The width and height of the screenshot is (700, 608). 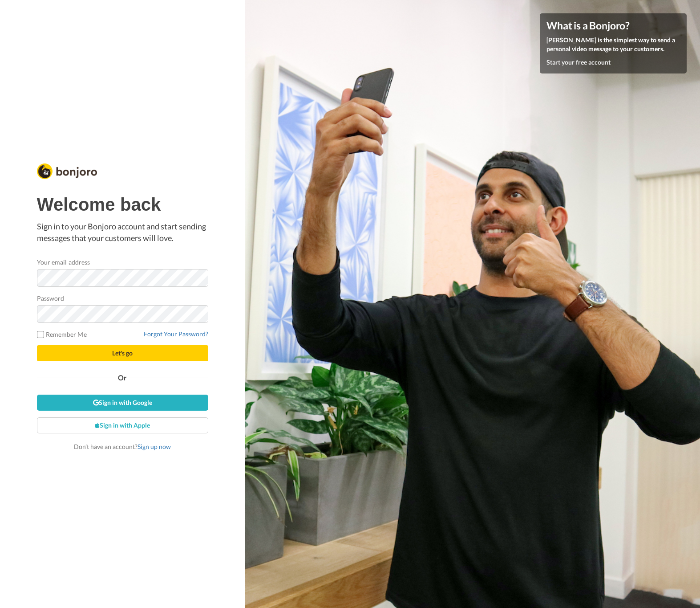 What do you see at coordinates (41, 334) in the screenshot?
I see `input: Remember Me` at bounding box center [41, 334].